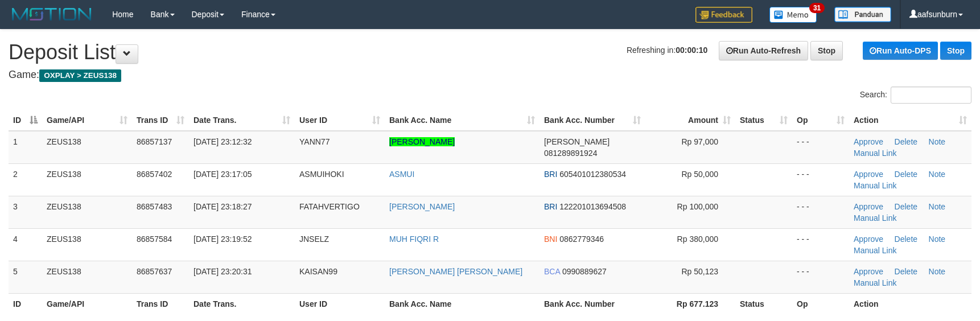 Image resolution: width=980 pixels, height=321 pixels. Describe the element at coordinates (667, 50) in the screenshot. I see `span: Refreshing in:` at that location.